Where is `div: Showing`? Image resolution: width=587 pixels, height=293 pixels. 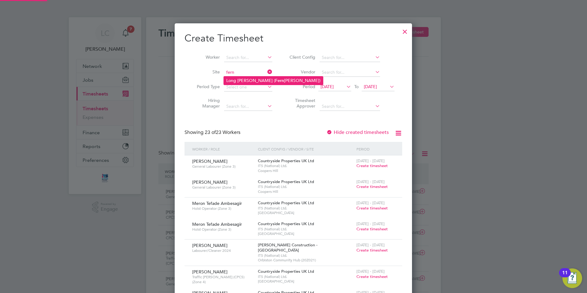
div: Showing is located at coordinates (213, 132).